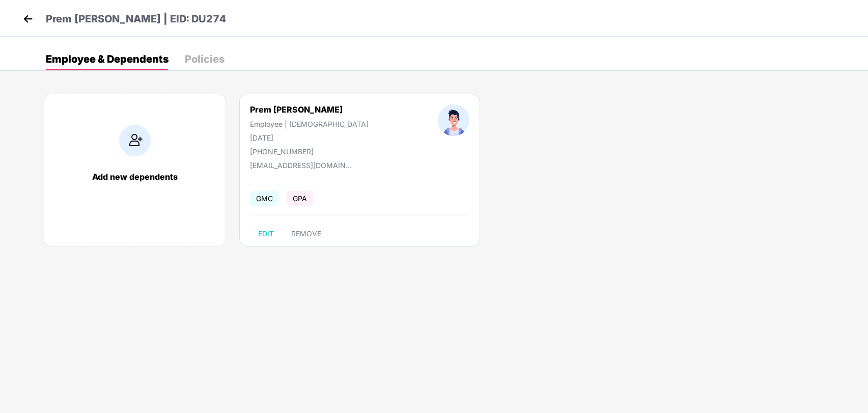 The image size is (868, 413). What do you see at coordinates (264, 198) in the screenshot?
I see `span: GMC` at bounding box center [264, 198].